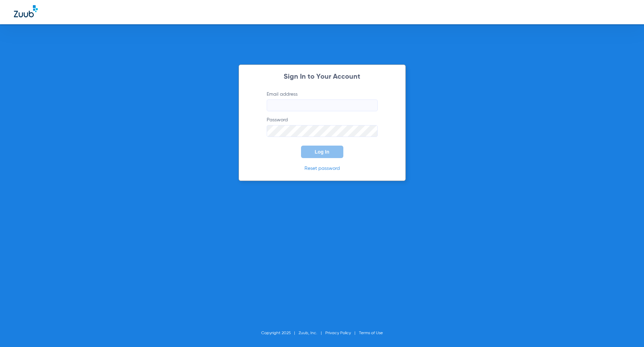 The width and height of the screenshot is (644, 347). Describe the element at coordinates (371, 333) in the screenshot. I see `a: Terms of Use` at that location.